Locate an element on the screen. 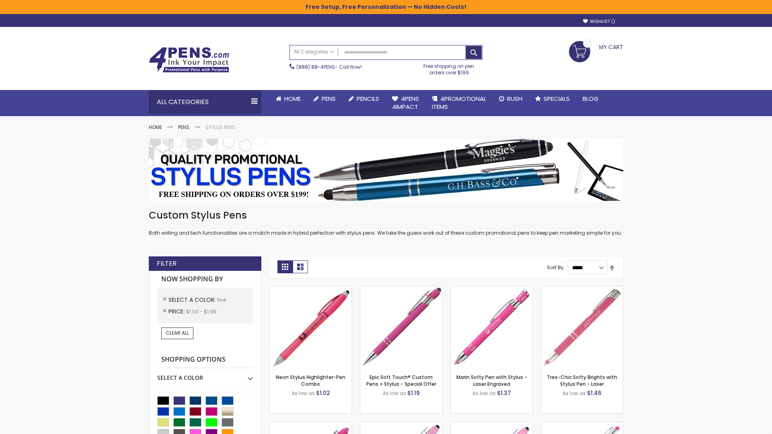  img: Marin Softy Pen with Stylus - Laser Engraved-Pink is located at coordinates (491, 327).